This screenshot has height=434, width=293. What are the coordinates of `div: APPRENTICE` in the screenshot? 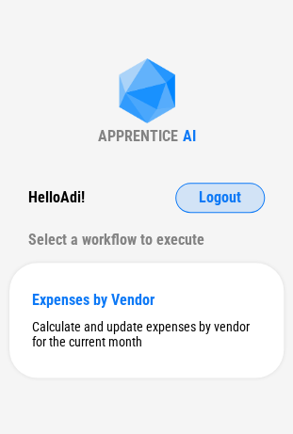 It's located at (137, 136).